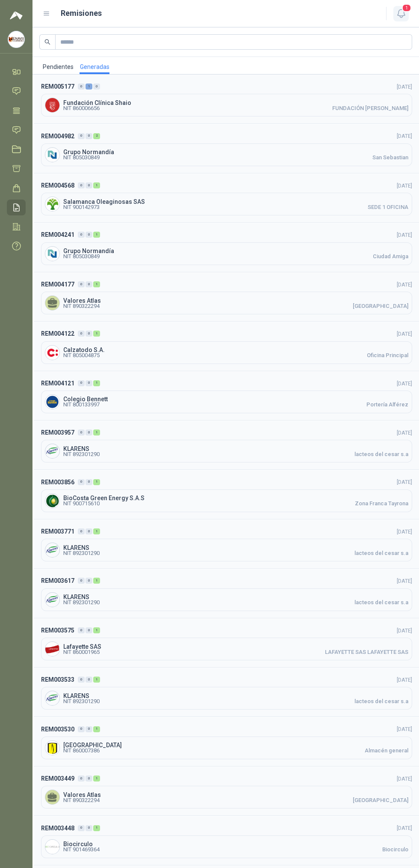  I want to click on span: NIT 900142973, so click(81, 207).